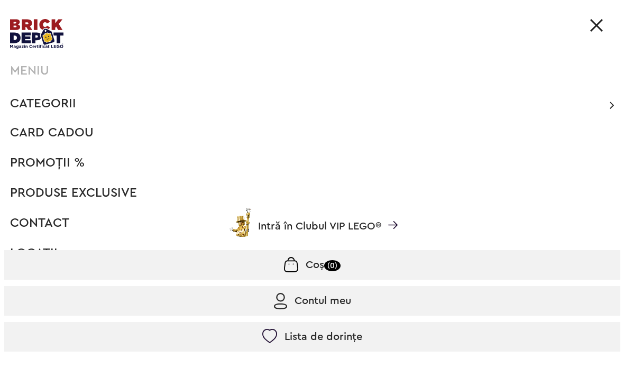  Describe the element at coordinates (43, 104) in the screenshot. I see `span: Categorii` at that location.